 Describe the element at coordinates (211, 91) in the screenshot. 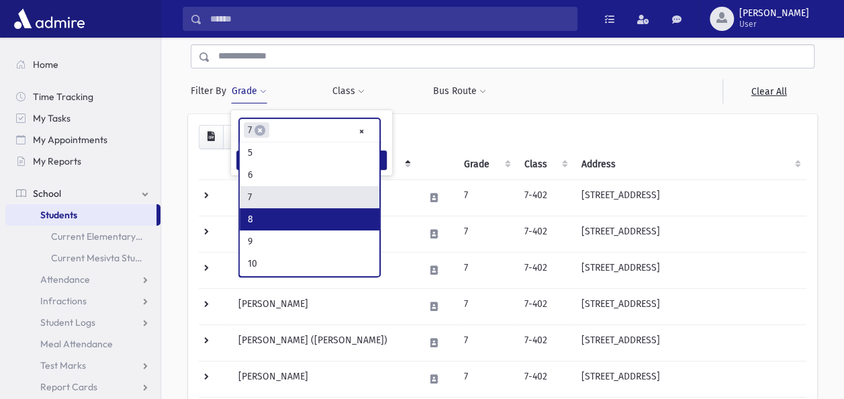

I see `span: Filter By` at that location.